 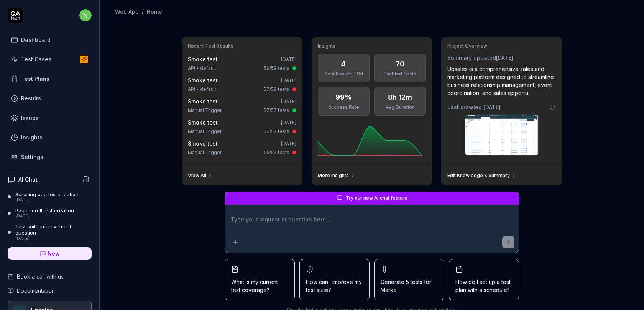 What do you see at coordinates (277, 152) in the screenshot?
I see `div: 55/57 tests` at bounding box center [277, 152].